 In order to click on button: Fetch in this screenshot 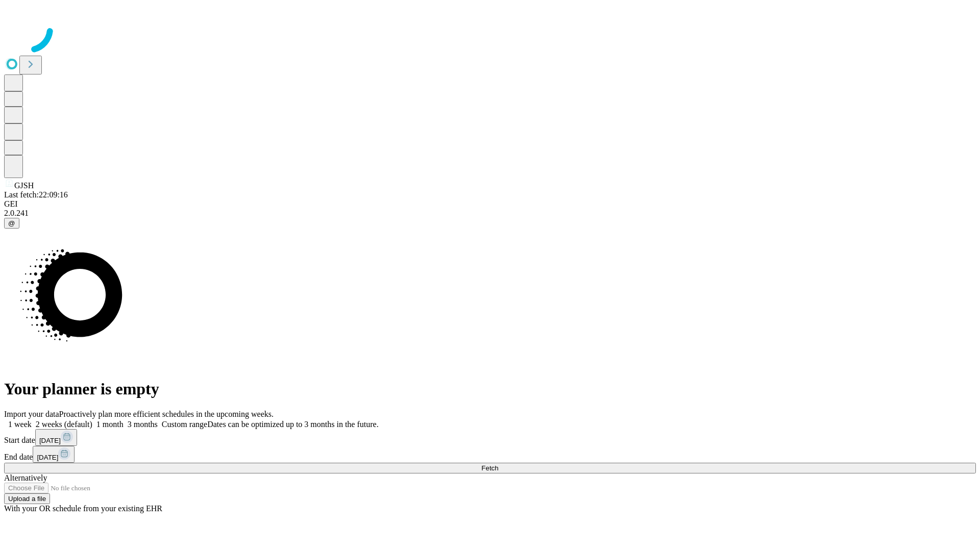, I will do `click(490, 468)`.